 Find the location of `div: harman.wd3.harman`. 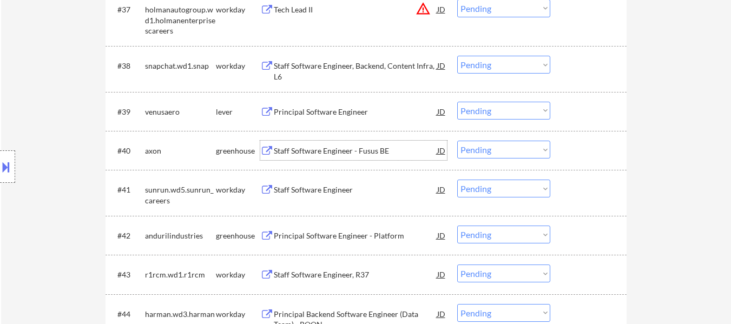

div: harman.wd3.harman is located at coordinates (180, 314).